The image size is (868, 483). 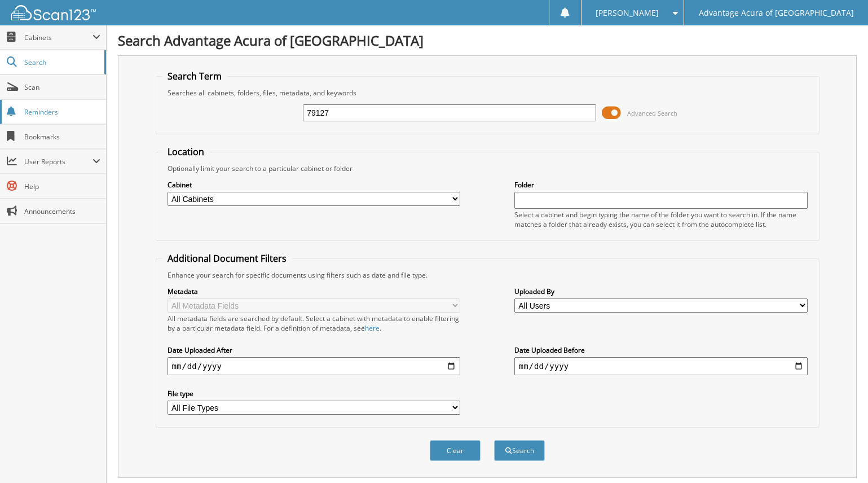 What do you see at coordinates (62, 186) in the screenshot?
I see `span: Help` at bounding box center [62, 186].